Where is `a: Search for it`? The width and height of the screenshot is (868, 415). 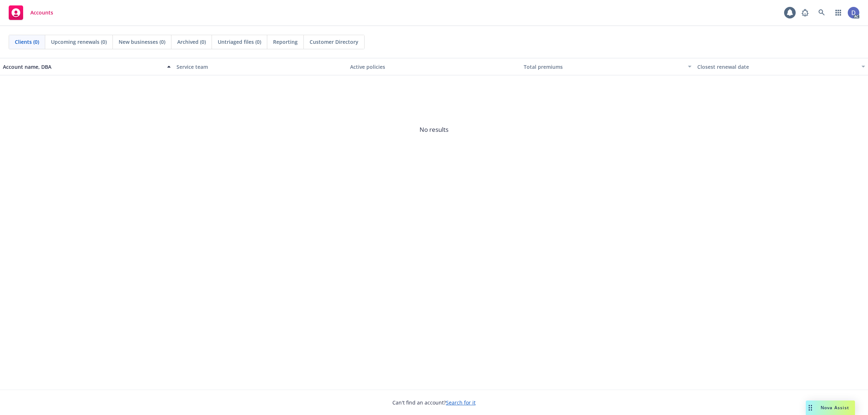 a: Search for it is located at coordinates (461, 402).